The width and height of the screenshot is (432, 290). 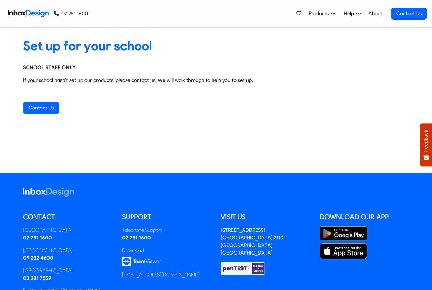 What do you see at coordinates (216, 80) in the screenshot?
I see `p: If your school hasn't set up our products, please contact us. We will walk through to help you to...` at bounding box center [216, 80].